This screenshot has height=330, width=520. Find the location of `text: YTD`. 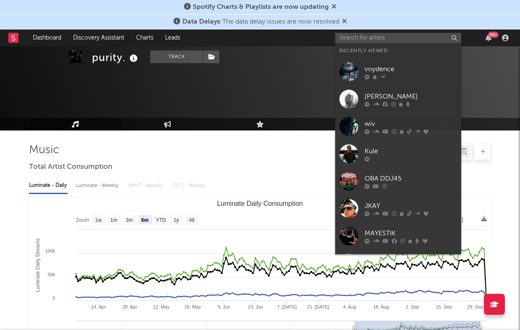

text: YTD is located at coordinates (161, 220).